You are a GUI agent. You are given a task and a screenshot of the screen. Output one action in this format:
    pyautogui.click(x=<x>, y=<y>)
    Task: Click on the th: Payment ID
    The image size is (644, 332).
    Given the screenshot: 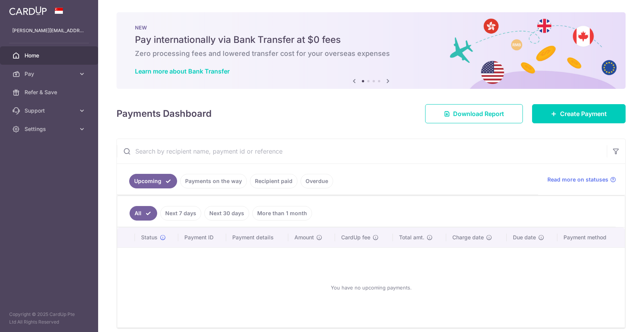 What is the action you would take?
    pyautogui.click(x=202, y=238)
    